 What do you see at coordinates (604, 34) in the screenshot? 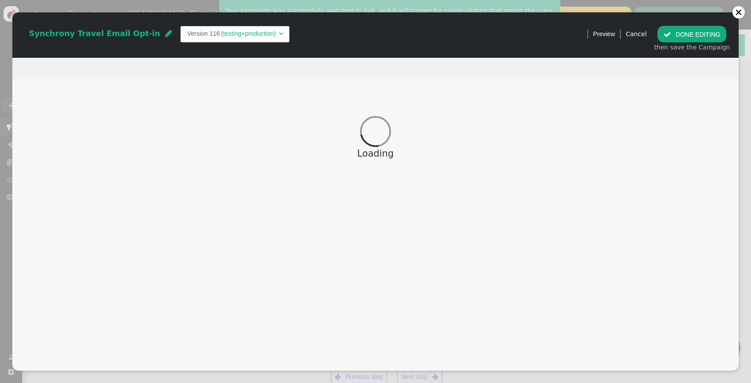
I see `span: Preview` at bounding box center [604, 34].